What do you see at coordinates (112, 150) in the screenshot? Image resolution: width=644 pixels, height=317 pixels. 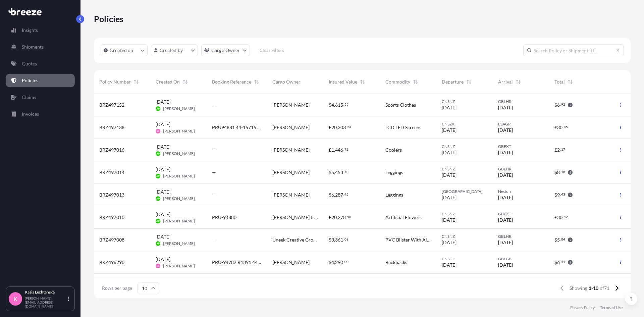 I see `span: BRZ497016` at bounding box center [112, 150].